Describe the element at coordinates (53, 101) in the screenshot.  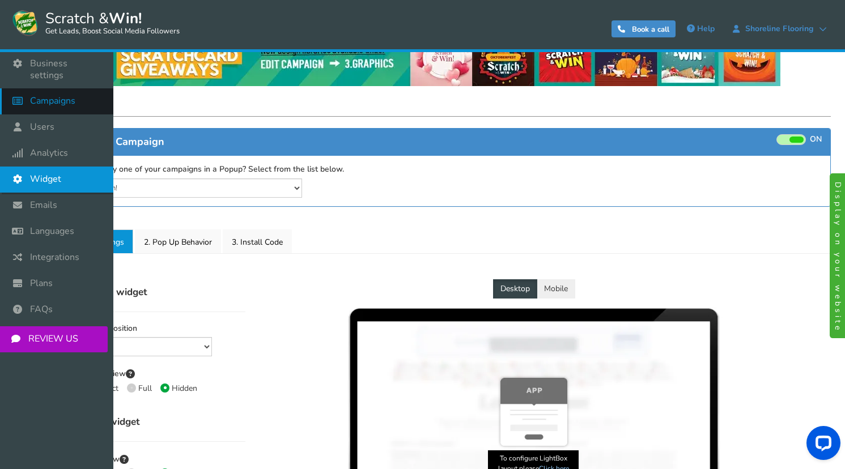
I see `span: Campaigns` at that location.